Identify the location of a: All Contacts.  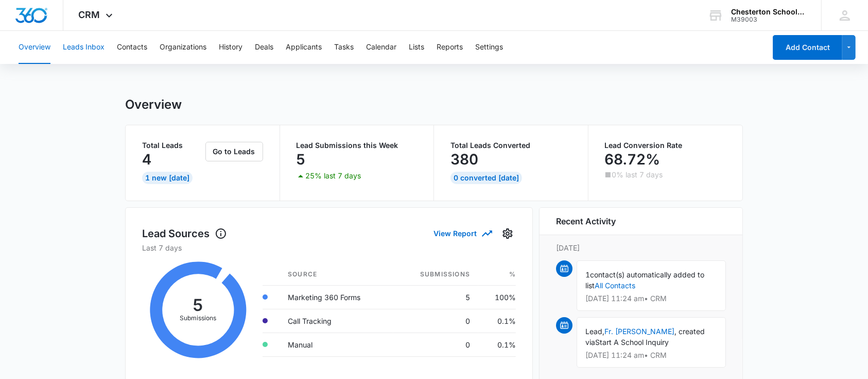
(615, 285).